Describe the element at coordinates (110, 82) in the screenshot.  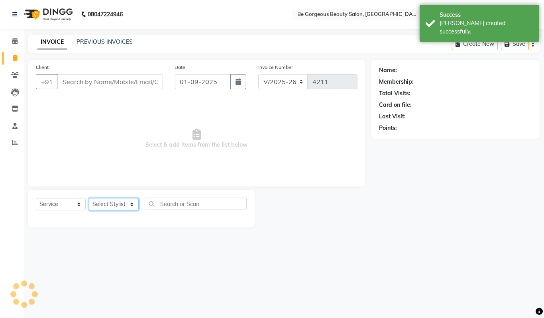
I see `input: Search by Name/Mobile/Email/Code` at that location.